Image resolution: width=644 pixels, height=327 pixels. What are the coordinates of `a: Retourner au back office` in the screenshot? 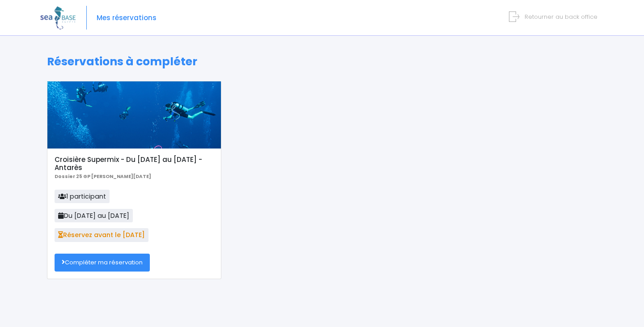 It's located at (555, 17).